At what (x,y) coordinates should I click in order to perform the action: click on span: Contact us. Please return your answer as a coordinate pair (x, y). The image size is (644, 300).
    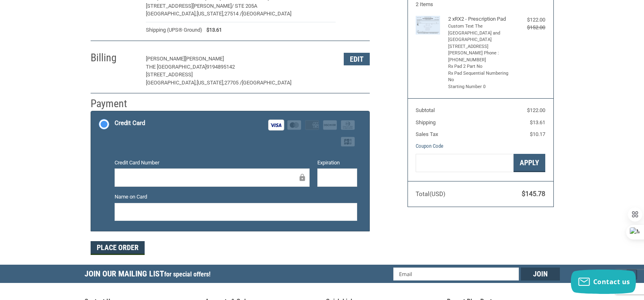
    Looking at the image, I should click on (611, 282).